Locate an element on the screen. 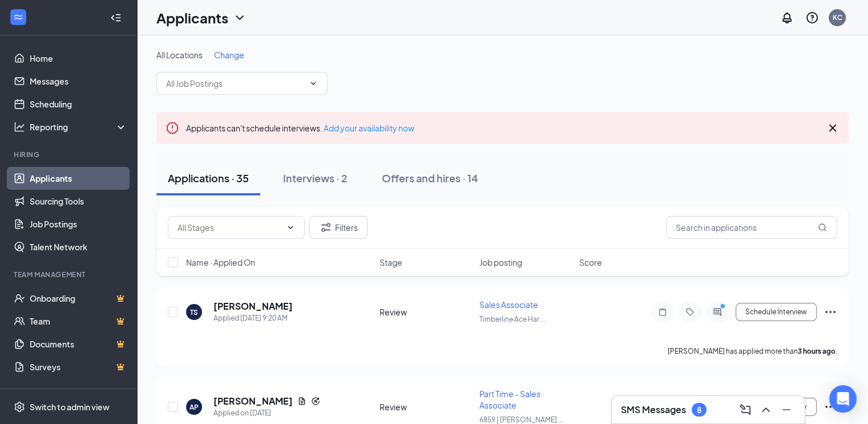 This screenshot has width=868, height=424. svg: Error is located at coordinates (172, 128).